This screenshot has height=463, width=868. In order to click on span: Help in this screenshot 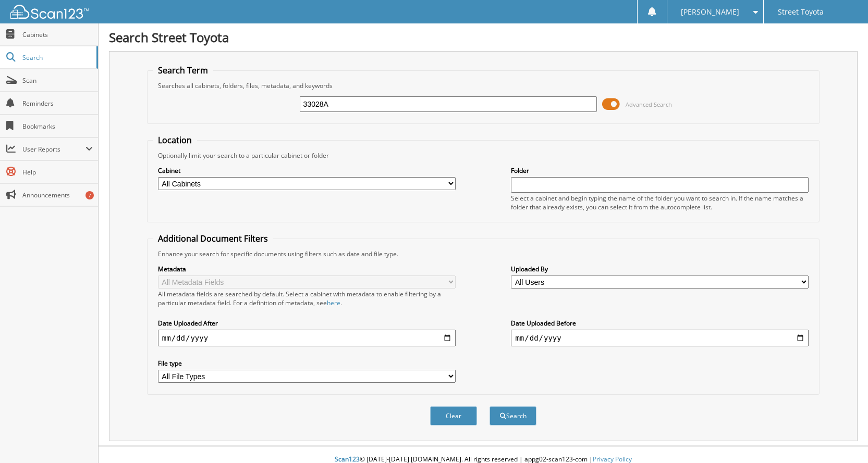, I will do `click(58, 172)`.